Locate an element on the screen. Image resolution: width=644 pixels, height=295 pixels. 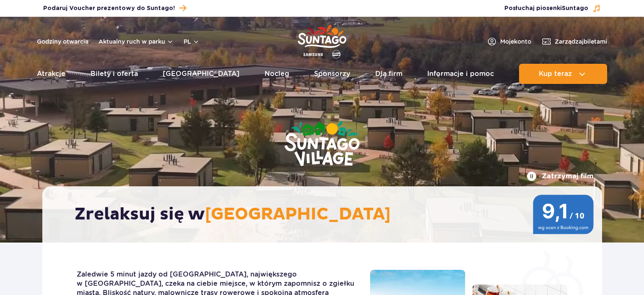
span: Podaruj Voucher prezentowy do Suntago! is located at coordinates (109, 9).